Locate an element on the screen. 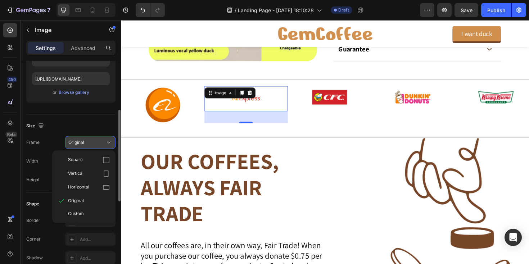 This screenshot has height=264, width=529. div: Border is located at coordinates (33, 221).